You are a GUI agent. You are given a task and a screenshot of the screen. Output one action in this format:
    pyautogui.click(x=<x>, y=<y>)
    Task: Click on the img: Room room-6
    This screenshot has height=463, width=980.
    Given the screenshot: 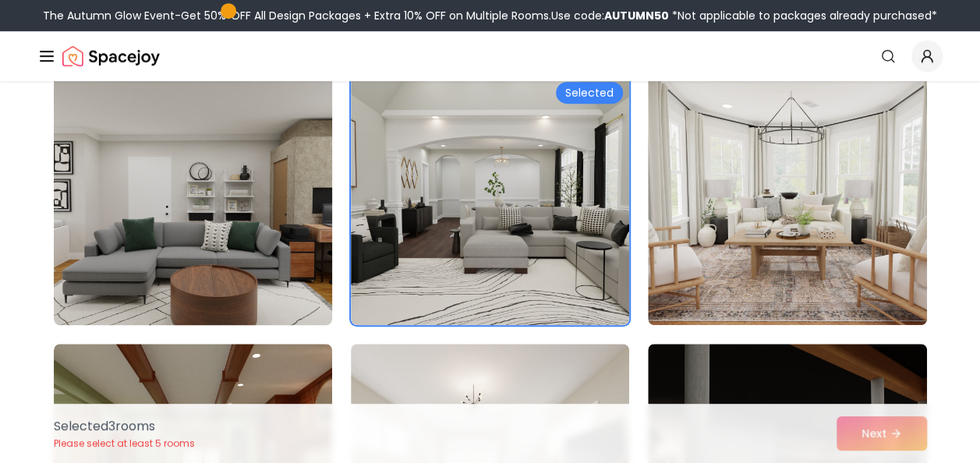 What is the action you would take?
    pyautogui.click(x=787, y=201)
    